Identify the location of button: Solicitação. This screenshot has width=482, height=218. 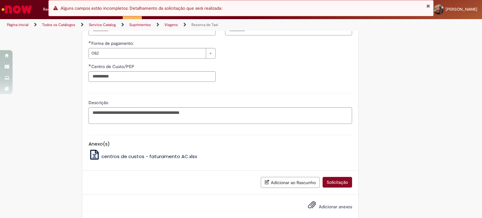
(337, 182).